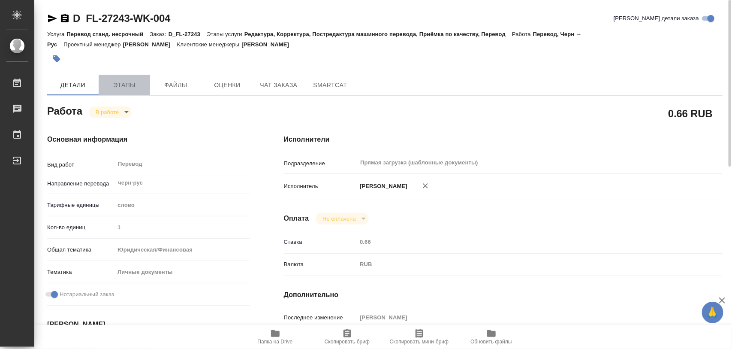 Image resolution: width=732 pixels, height=349 pixels. What do you see at coordinates (320, 186) in the screenshot?
I see `p: Исполнитель` at bounding box center [320, 186].